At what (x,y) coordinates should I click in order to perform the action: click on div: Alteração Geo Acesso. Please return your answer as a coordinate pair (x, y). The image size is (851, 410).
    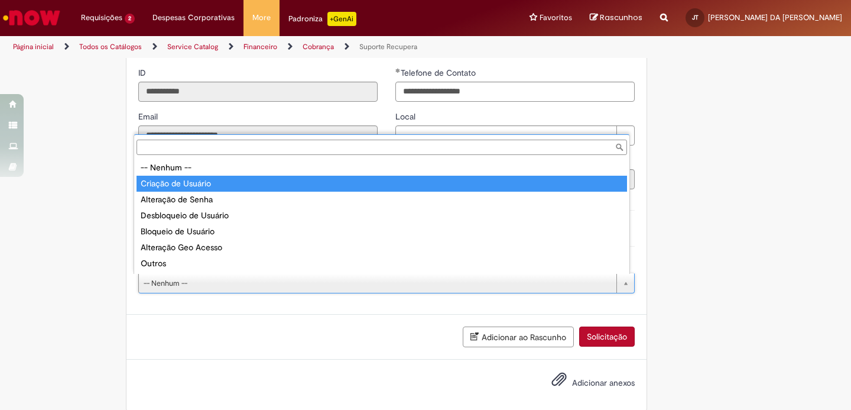
    Looking at the image, I should click on (382, 247).